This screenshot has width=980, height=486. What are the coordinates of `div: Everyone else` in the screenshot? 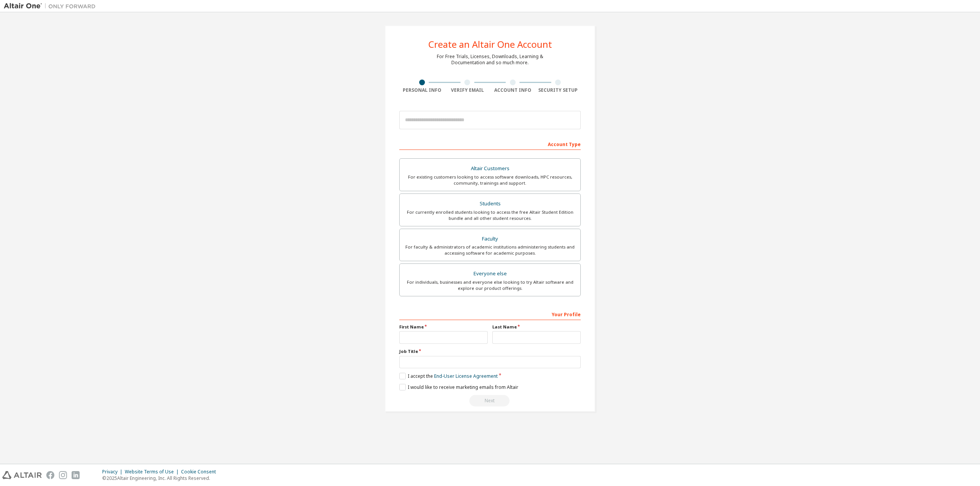 It's located at (490, 274).